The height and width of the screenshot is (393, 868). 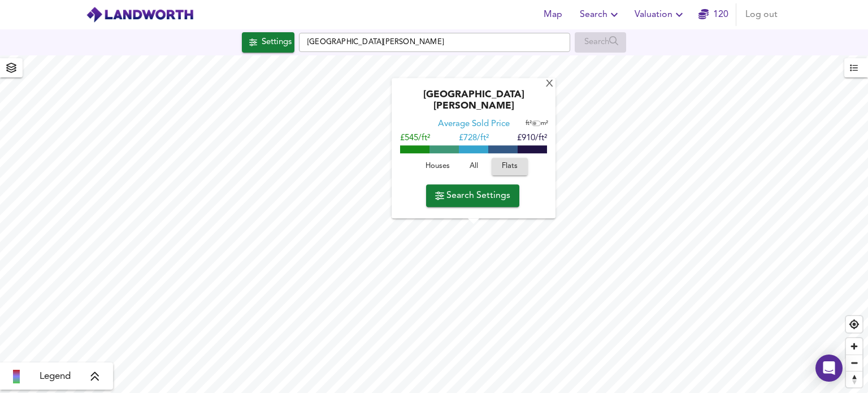 I want to click on span: m², so click(x=544, y=124).